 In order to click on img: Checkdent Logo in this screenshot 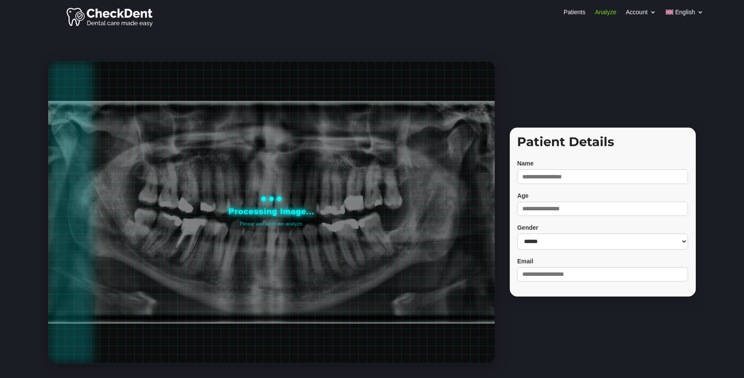, I will do `click(110, 16)`.